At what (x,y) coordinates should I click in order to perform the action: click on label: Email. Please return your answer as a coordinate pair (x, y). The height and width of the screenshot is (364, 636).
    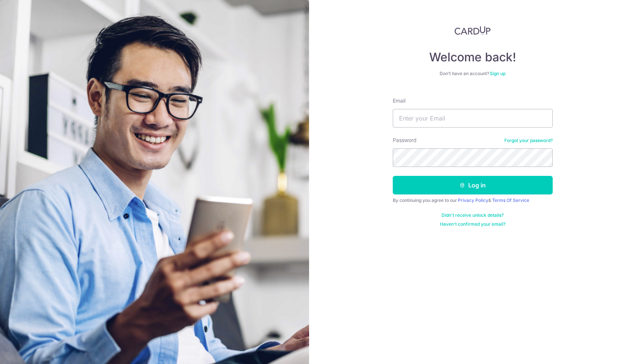
    Looking at the image, I should click on (399, 101).